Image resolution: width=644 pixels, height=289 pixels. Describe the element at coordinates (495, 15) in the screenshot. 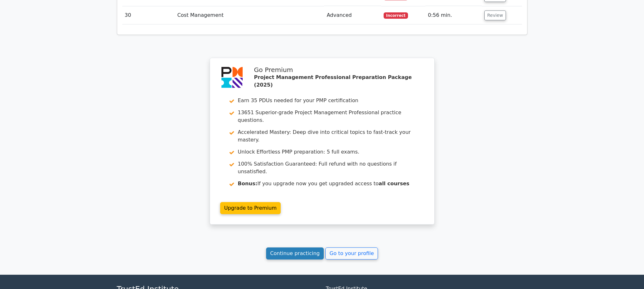

I see `button: Review` at that location.